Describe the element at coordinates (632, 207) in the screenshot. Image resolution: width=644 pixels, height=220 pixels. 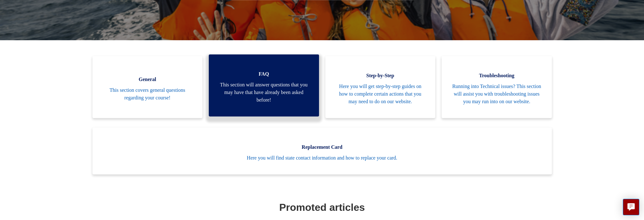
I see `div: Live chat` at that location.